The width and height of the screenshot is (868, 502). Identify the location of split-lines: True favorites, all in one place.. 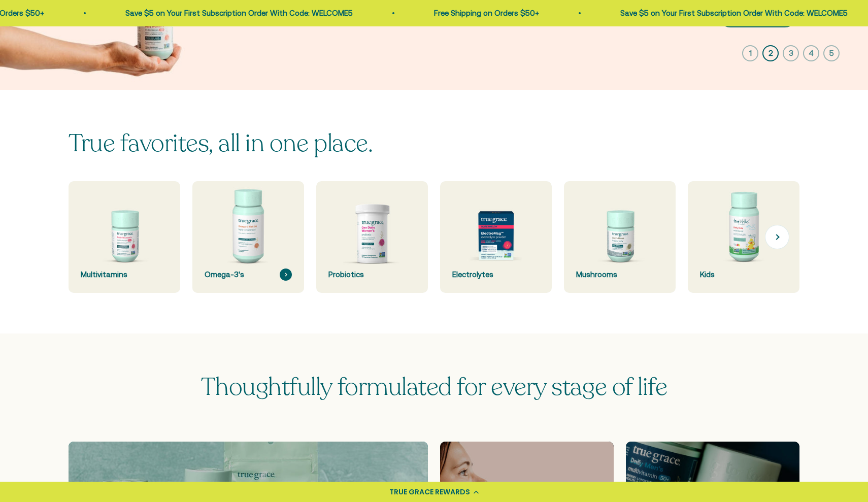
(220, 143).